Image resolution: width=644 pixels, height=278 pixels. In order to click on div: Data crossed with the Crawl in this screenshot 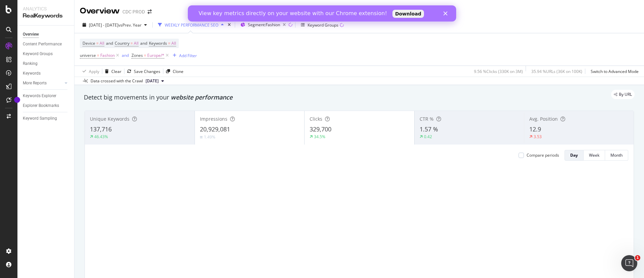, I will do `click(117, 81)`.